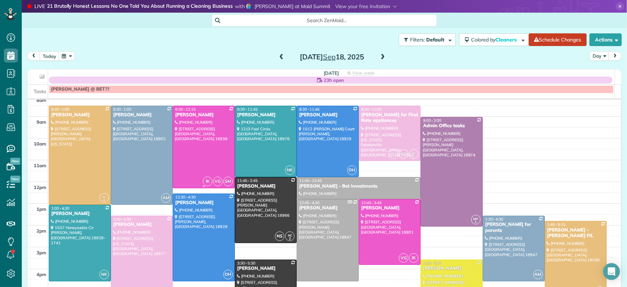 This screenshot has width=627, height=287. What do you see at coordinates (104, 196) in the screenshot?
I see `span: AL` at bounding box center [104, 196].